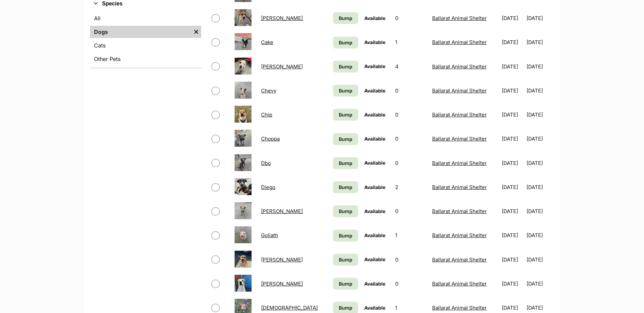  Describe the element at coordinates (267, 42) in the screenshot. I see `a: Cake` at that location.